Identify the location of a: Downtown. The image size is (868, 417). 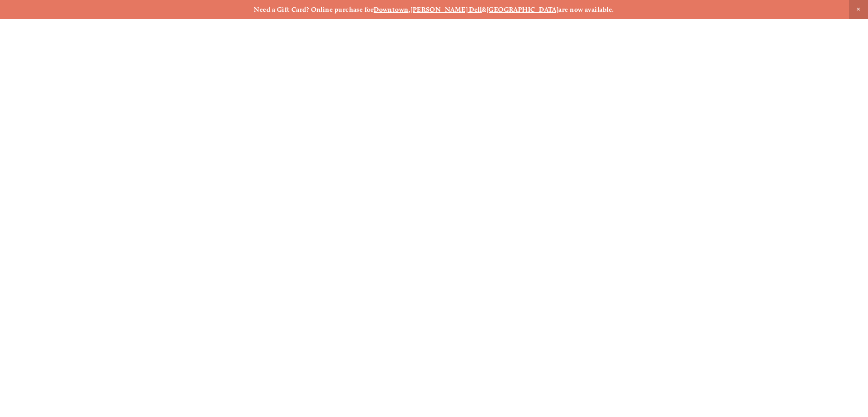
(391, 9).